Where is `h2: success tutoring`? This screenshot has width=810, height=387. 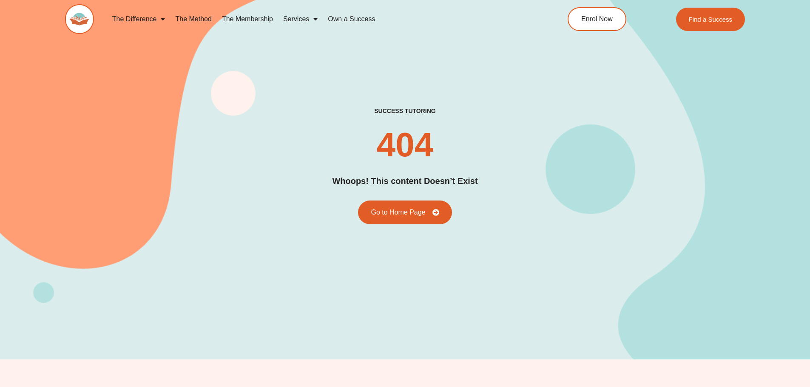 h2: success tutoring is located at coordinates (405, 111).